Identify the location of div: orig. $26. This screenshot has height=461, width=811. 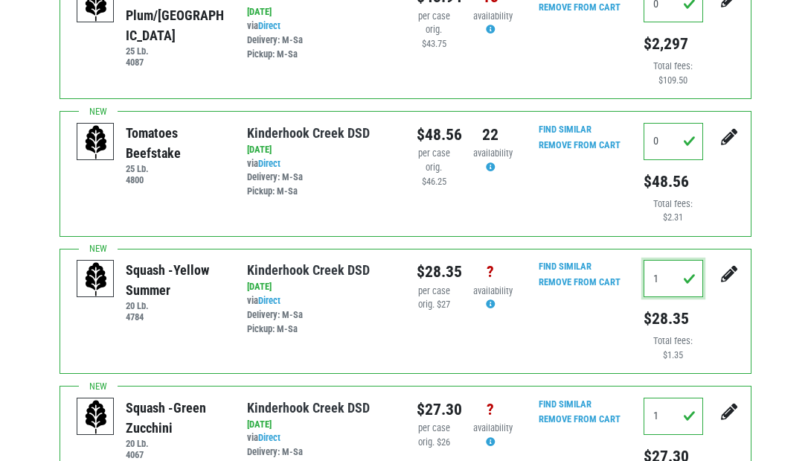
(434, 442).